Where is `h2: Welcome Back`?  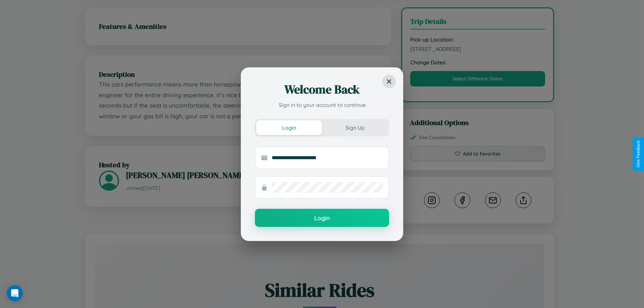
h2: Welcome Back is located at coordinates (322, 90).